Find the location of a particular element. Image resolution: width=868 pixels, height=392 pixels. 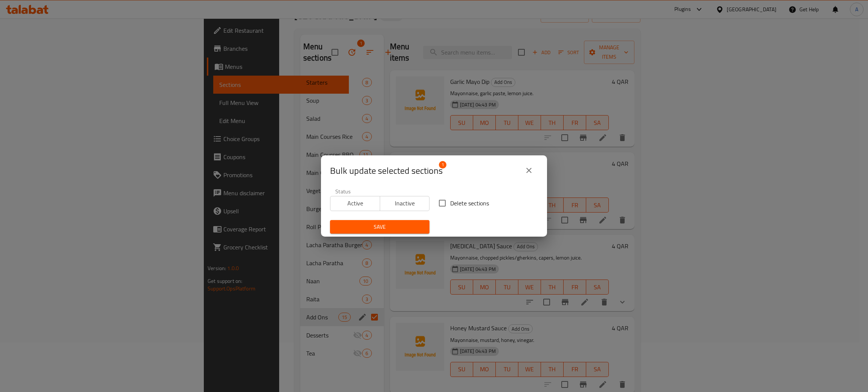

button: Save is located at coordinates (380, 227).